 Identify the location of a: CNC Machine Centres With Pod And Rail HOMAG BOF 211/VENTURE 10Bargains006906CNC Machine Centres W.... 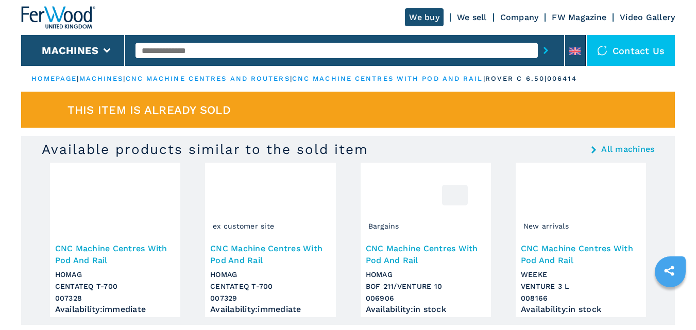
(425, 240).